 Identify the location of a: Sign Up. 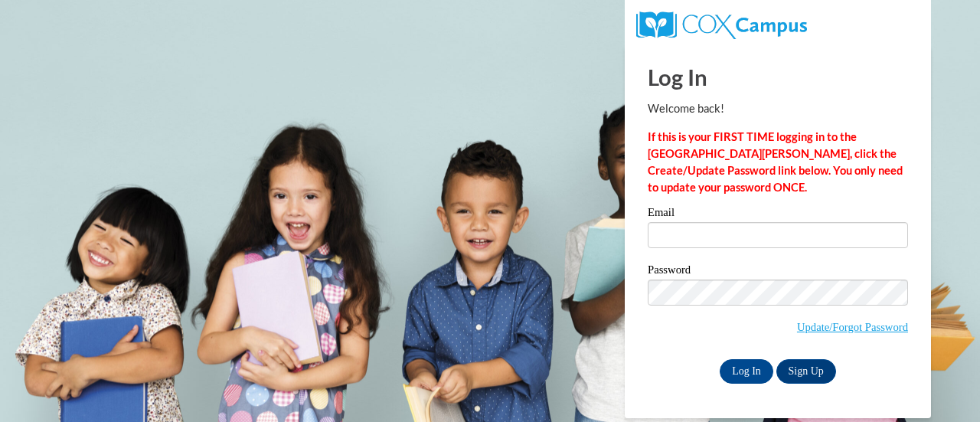
(805, 371).